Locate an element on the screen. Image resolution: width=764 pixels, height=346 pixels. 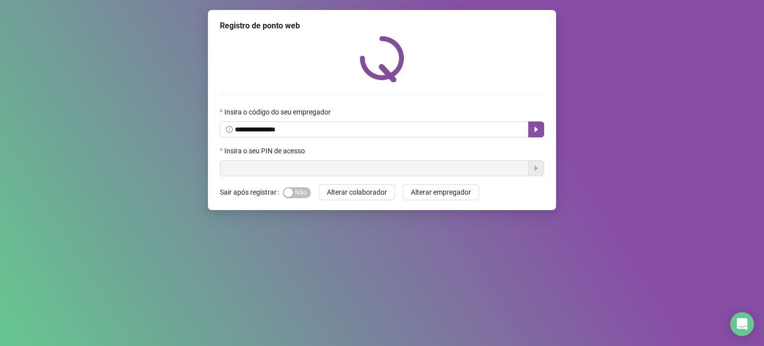
span: info-circle is located at coordinates (229, 129).